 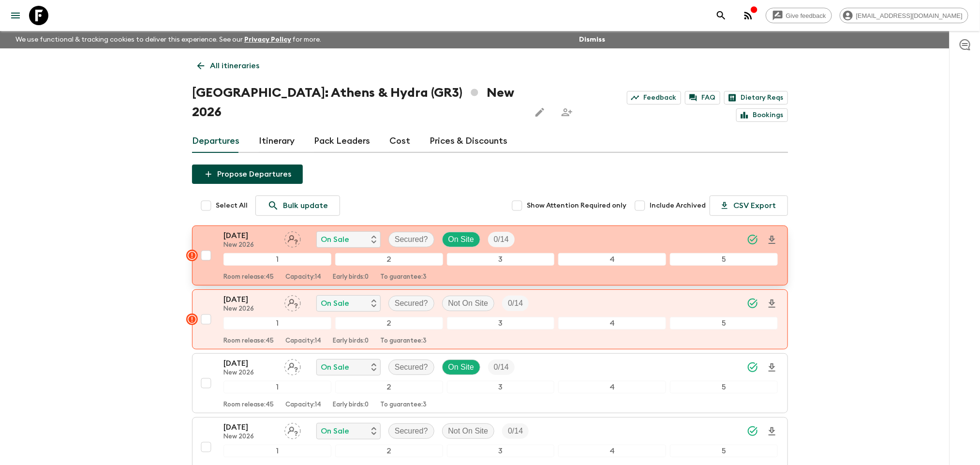 What do you see at coordinates (678, 206) in the screenshot?
I see `span: Include Archived` at bounding box center [678, 206].